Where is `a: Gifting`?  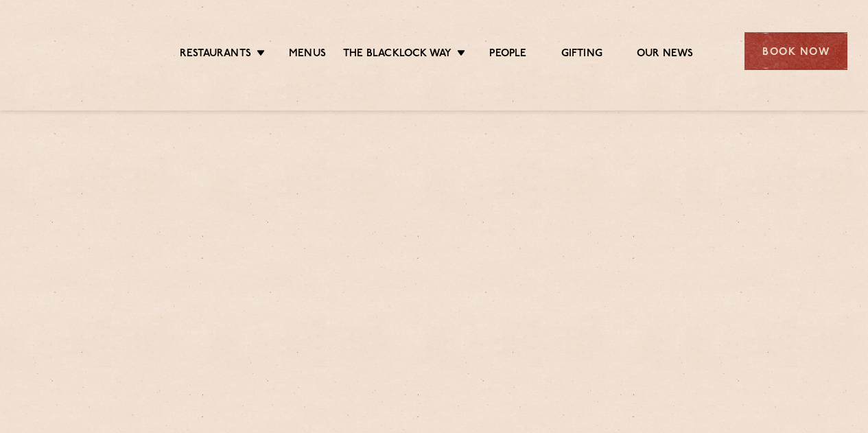 a: Gifting is located at coordinates (582, 55).